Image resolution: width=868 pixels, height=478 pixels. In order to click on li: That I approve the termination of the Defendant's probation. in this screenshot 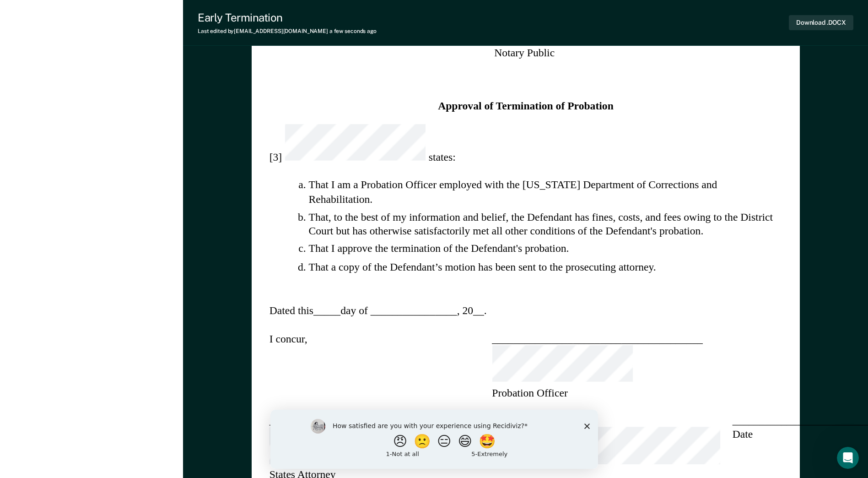, I will do `click(545, 248)`.